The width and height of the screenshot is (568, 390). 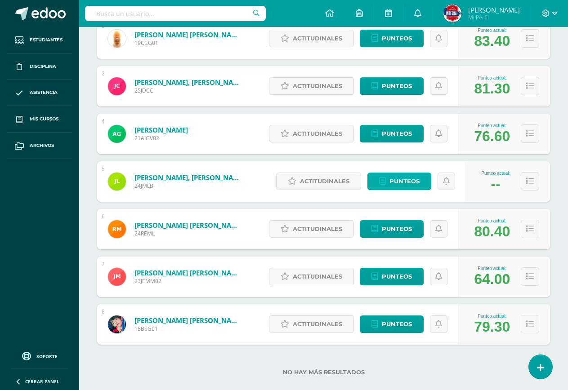 I want to click on div: 64.00, so click(x=492, y=279).